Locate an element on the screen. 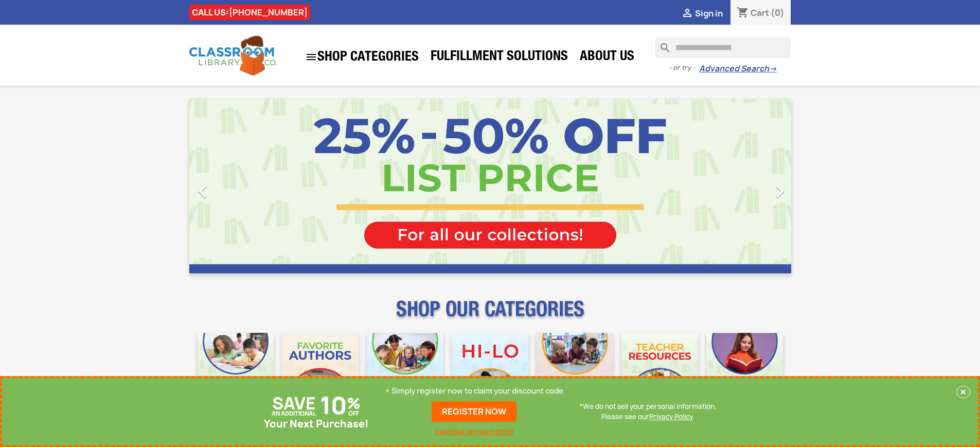 The width and height of the screenshot is (980, 447). div: CALL US: is located at coordinates (249, 12).